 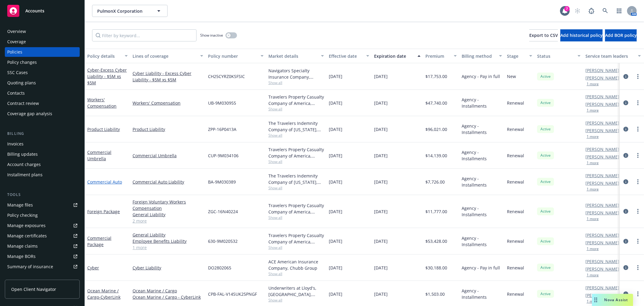 I want to click on button: Add BOR policy, so click(x=621, y=36).